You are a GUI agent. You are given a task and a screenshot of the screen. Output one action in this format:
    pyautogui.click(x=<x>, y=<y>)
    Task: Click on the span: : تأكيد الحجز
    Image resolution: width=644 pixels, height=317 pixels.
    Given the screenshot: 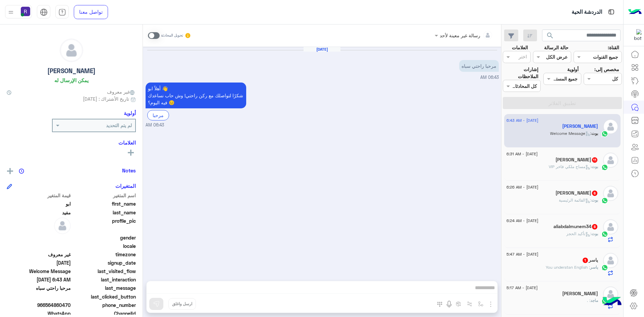 What is the action you would take?
    pyautogui.click(x=579, y=234)
    